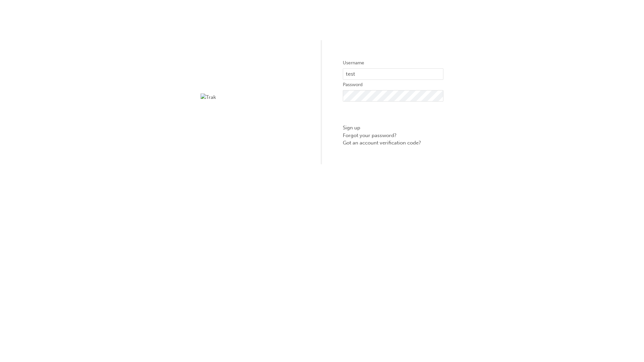 The width and height of the screenshot is (644, 362). Describe the element at coordinates (393, 63) in the screenshot. I see `label: Username` at that location.